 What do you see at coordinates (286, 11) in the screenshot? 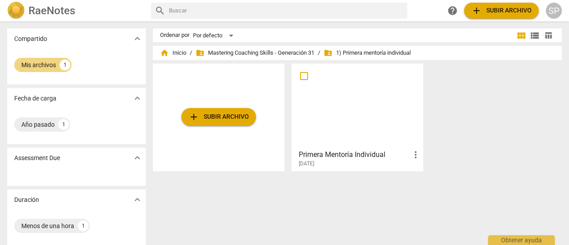
I see `input: Buscar` at bounding box center [286, 11].